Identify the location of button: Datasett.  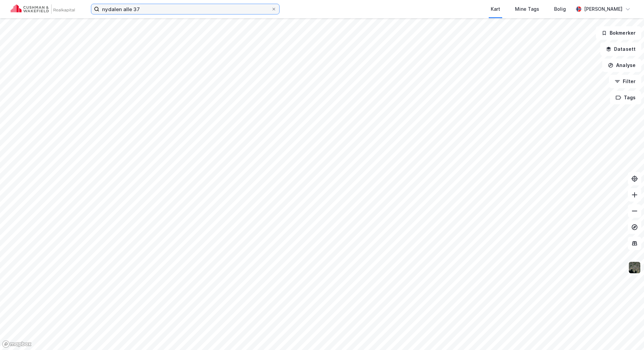
(621, 49).